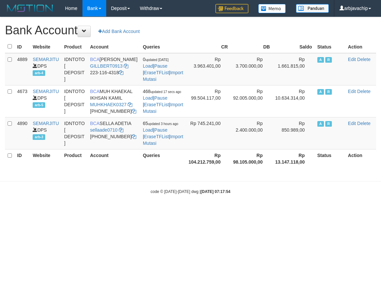 The image size is (381, 286). I want to click on td: Rp 1.661.815,00, so click(294, 69).